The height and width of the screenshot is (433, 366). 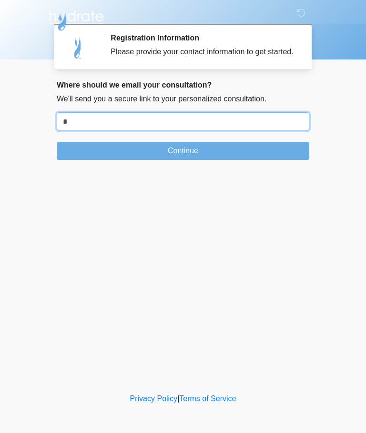 I want to click on img: Agent Avatar, so click(x=78, y=48).